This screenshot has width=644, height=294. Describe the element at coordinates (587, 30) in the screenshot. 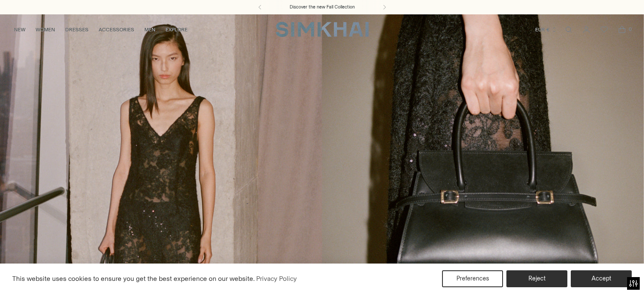

I see `a: Go to the account page` at that location.